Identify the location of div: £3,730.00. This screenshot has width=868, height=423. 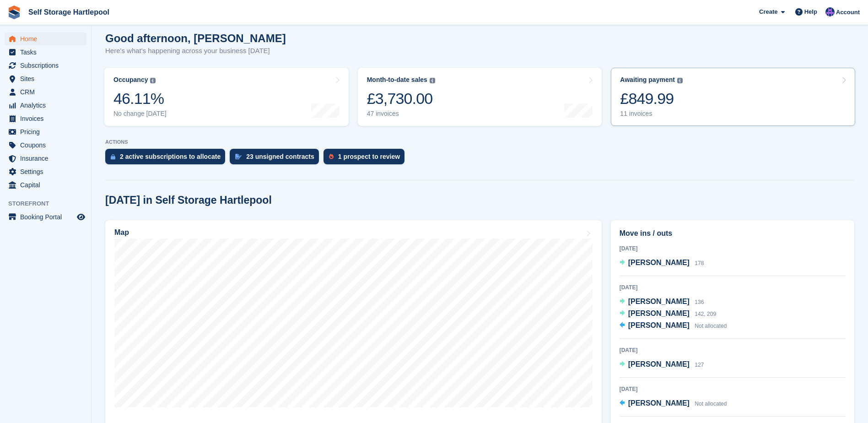
(401, 98).